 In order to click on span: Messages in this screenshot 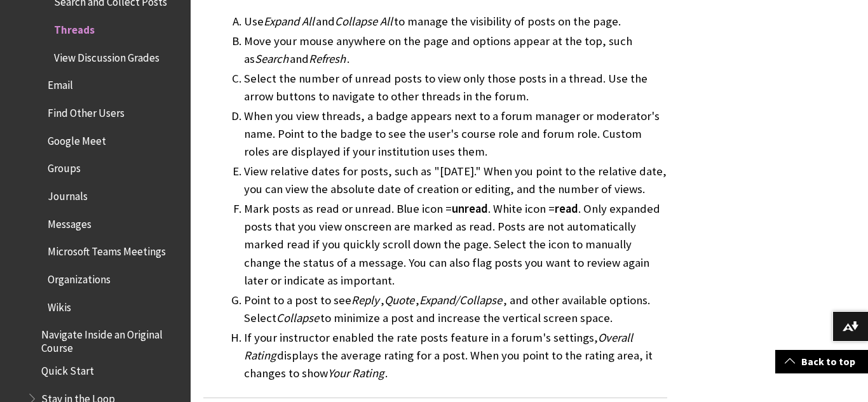, I will do `click(70, 222)`.